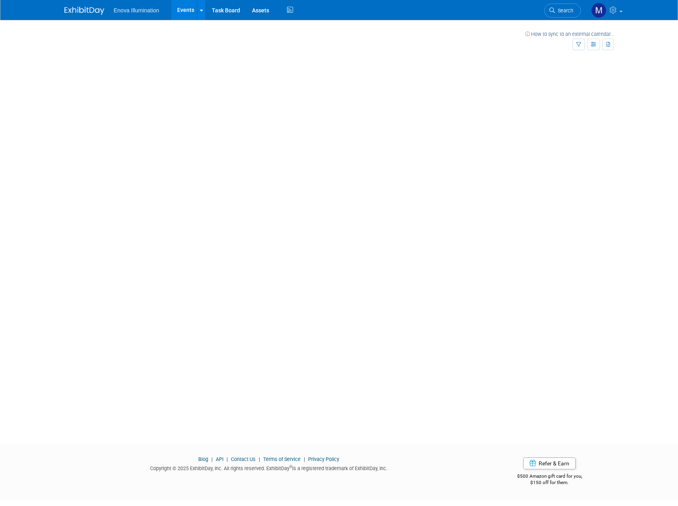  I want to click on img: Max Zid, so click(599, 10).